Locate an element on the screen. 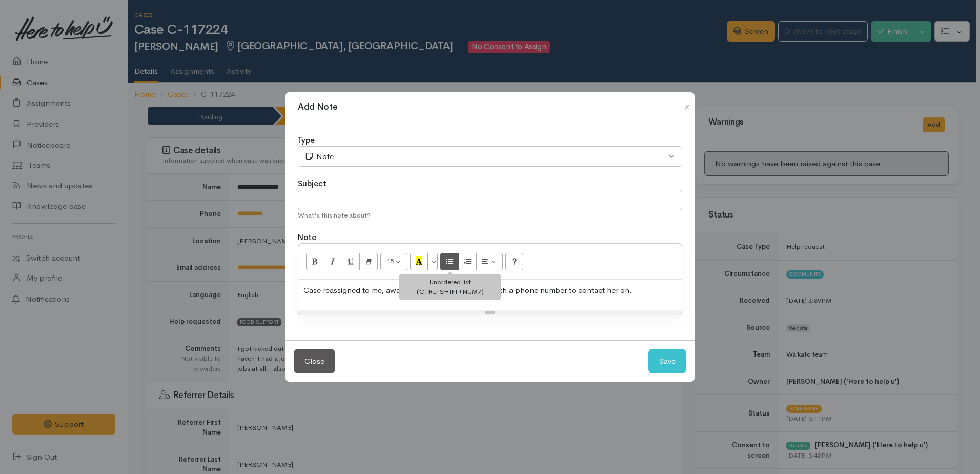 The image size is (980, 474). button: Help is located at coordinates (515, 261).